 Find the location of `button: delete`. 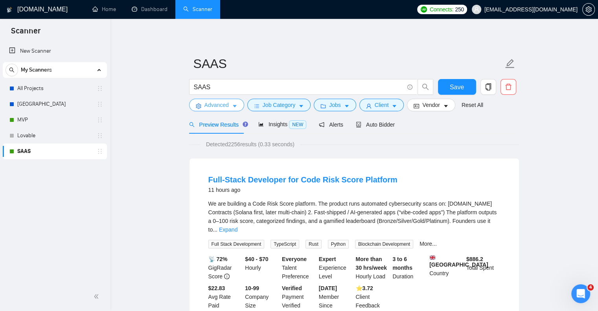

button: delete is located at coordinates (509, 87).